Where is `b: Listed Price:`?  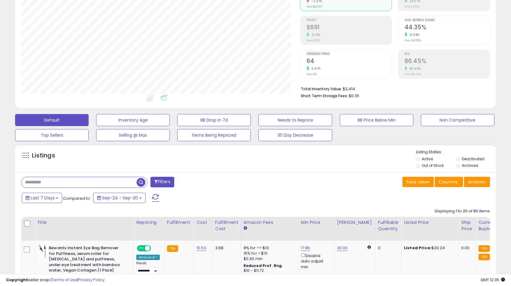 b: Listed Price: is located at coordinates (418, 248).